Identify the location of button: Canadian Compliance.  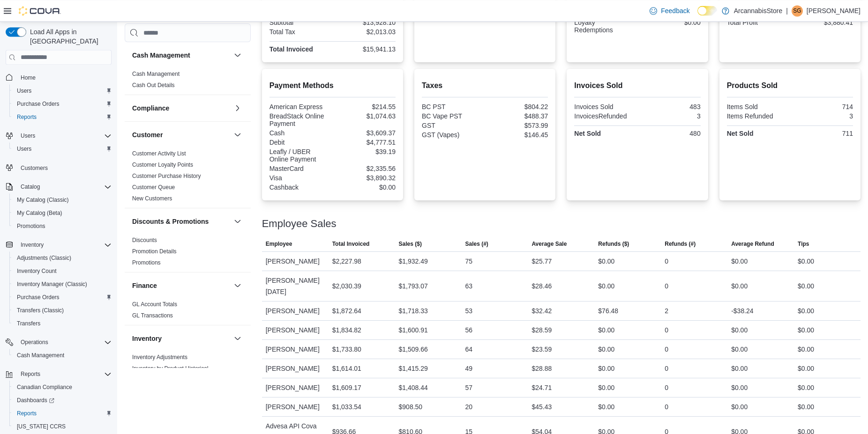
(62, 388).